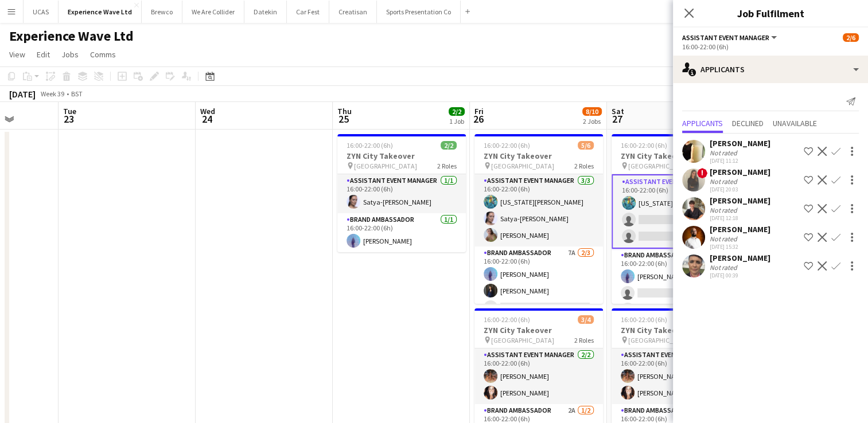 The height and width of the screenshot is (423, 868). Describe the element at coordinates (17, 55) in the screenshot. I see `span: View` at that location.